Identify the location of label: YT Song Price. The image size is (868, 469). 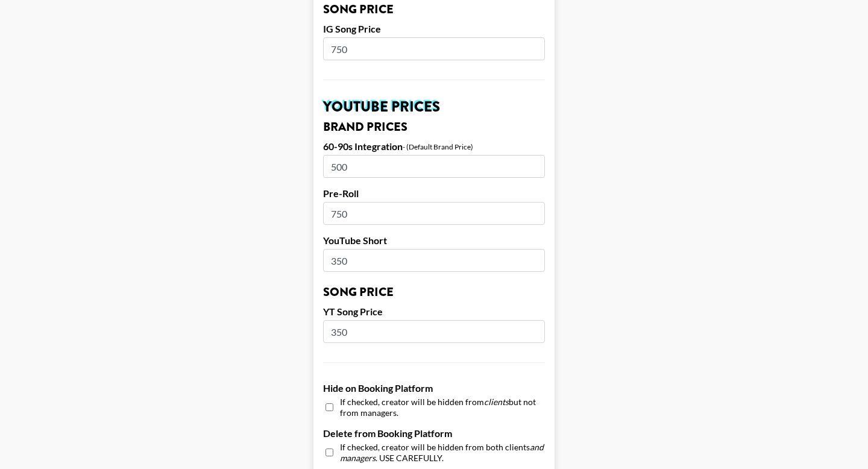
(434, 312).